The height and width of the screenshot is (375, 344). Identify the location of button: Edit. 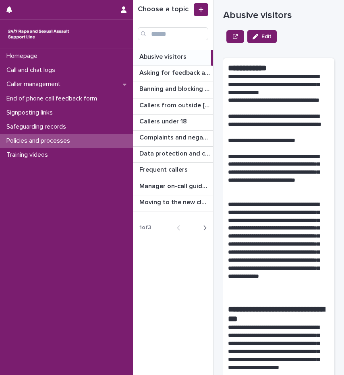
(261, 37).